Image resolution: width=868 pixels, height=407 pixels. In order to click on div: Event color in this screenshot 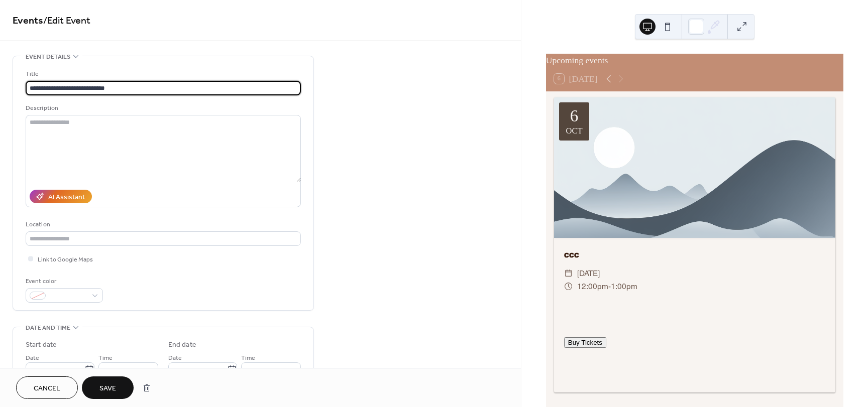, I will do `click(64, 281)`.